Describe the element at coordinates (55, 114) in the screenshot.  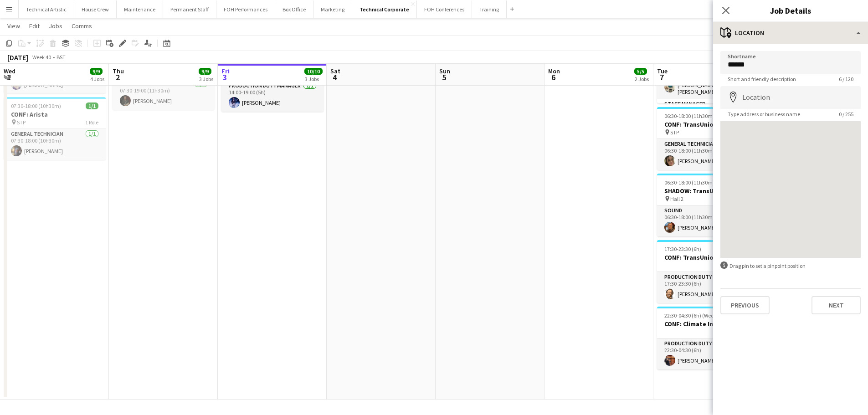
I see `h3: CONF: Arista` at that location.